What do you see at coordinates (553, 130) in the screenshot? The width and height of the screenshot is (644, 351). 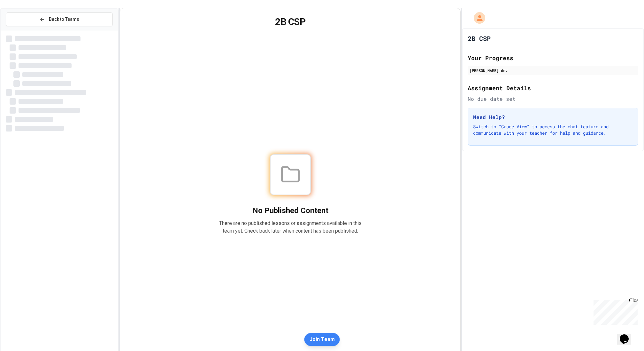 I see `p: Switch to "Grade View" to access the chat feature and communicate with your teacher for help and ...` at bounding box center [553, 130].